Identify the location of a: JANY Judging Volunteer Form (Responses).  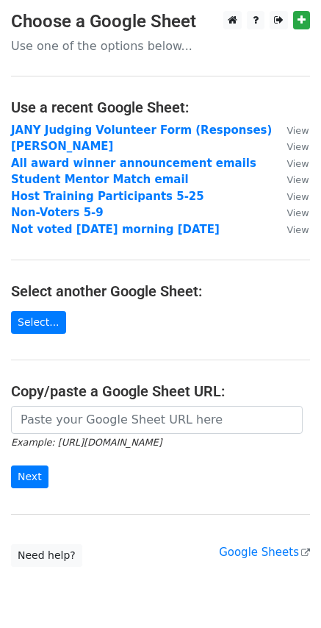
(141, 130).